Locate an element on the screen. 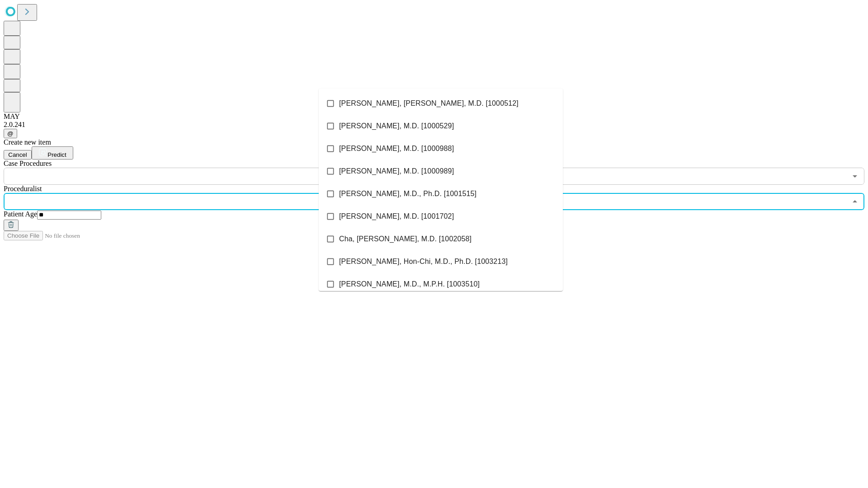 The image size is (868, 488). span: Cancel is located at coordinates (17, 154).